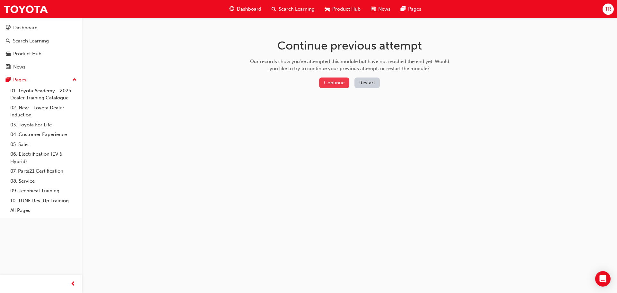 This screenshot has width=617, height=293. I want to click on div: Open Intercom Messenger, so click(603, 279).